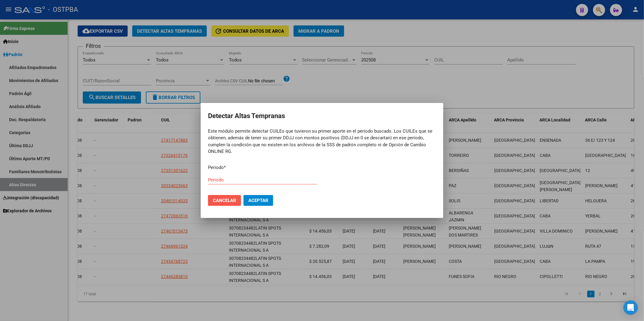 The image size is (644, 321). What do you see at coordinates (224, 201) in the screenshot?
I see `span: Cancelar` at bounding box center [224, 201].